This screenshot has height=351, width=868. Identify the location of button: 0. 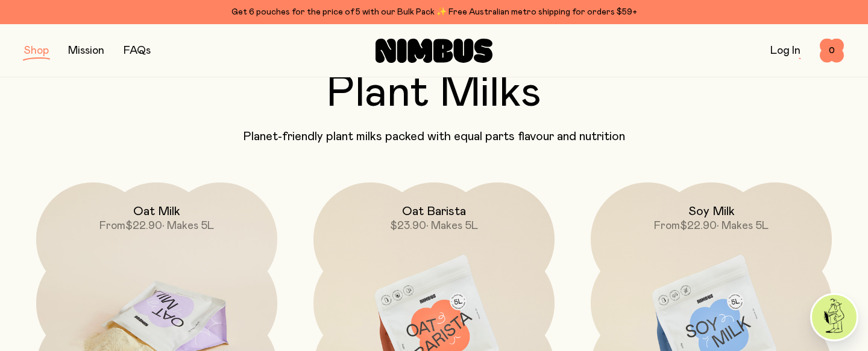
(832, 50).